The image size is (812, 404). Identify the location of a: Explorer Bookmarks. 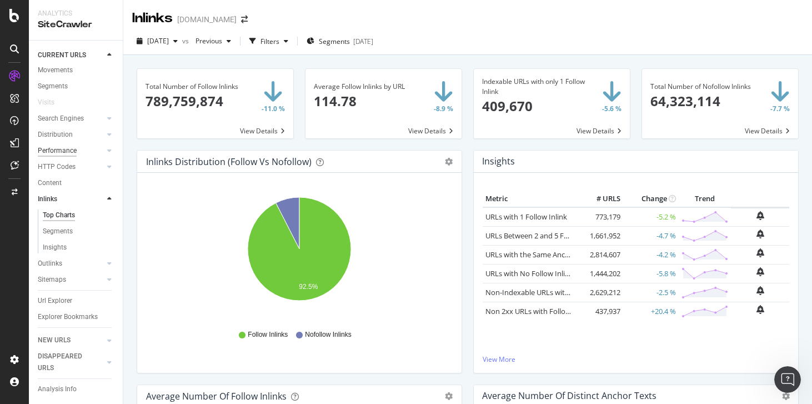
(76, 316).